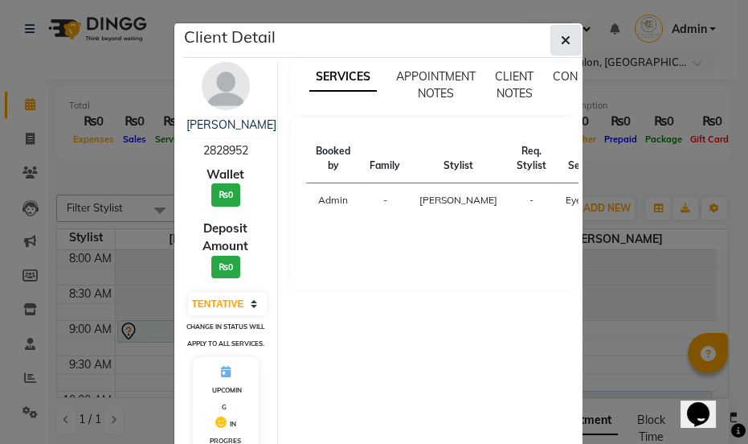 The image size is (748, 444). What do you see at coordinates (230, 37) in the screenshot?
I see `h5: Client Detail` at bounding box center [230, 37].